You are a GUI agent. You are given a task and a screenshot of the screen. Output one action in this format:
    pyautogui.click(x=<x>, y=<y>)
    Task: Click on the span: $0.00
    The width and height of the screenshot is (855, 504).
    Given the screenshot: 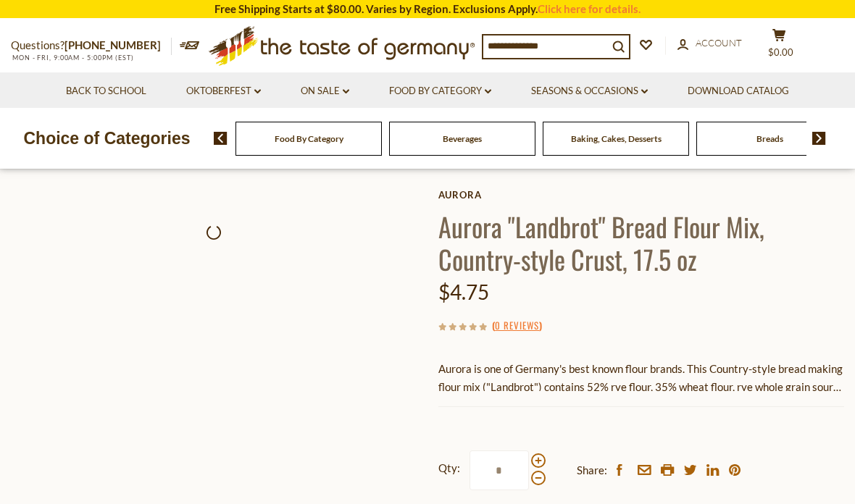 What is the action you would take?
    pyautogui.click(x=781, y=52)
    